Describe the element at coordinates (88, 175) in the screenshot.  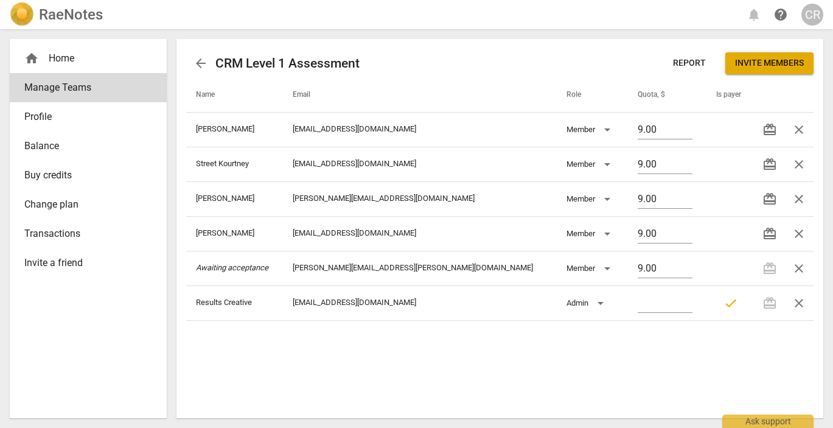
I see `a: Buy credits` at that location.